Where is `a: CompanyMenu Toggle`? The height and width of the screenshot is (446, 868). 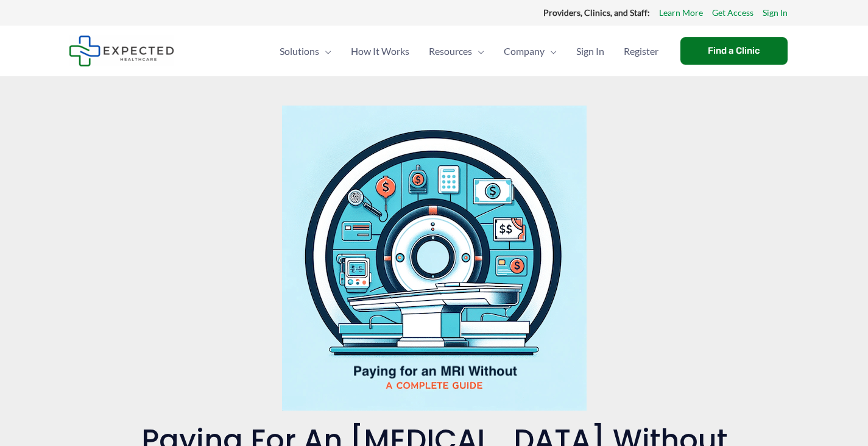
a: CompanyMenu Toggle is located at coordinates (530, 52).